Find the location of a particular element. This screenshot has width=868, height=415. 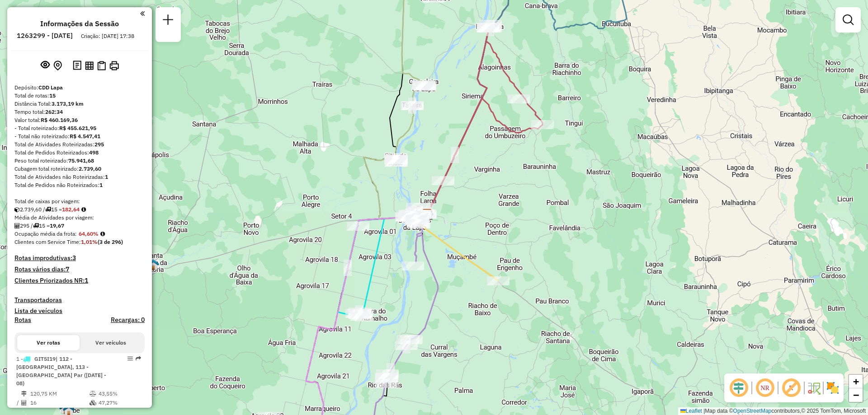

div: Total de Atividades não Roteirizadas: is located at coordinates (79, 177).